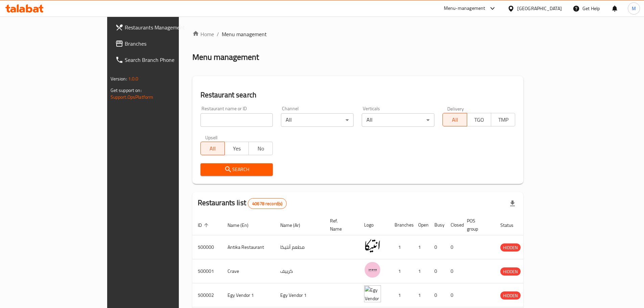 Image resolution: width=644 pixels, height=308 pixels. What do you see at coordinates (242, 203) in the screenshot?
I see `h2: Restaurants list` at bounding box center [242, 203].